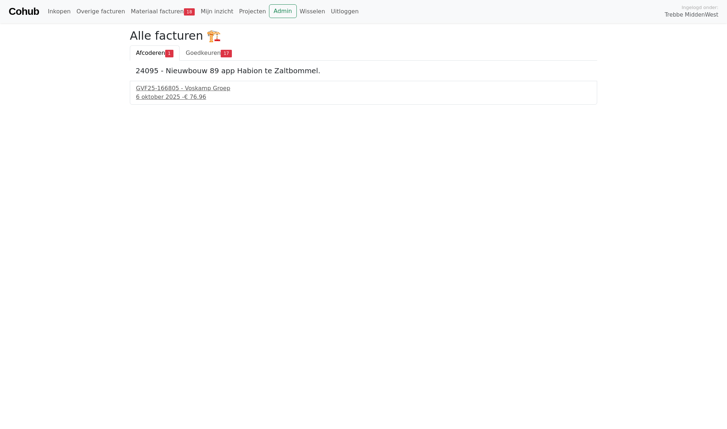  I want to click on a: Mijn inzicht, so click(217, 12).